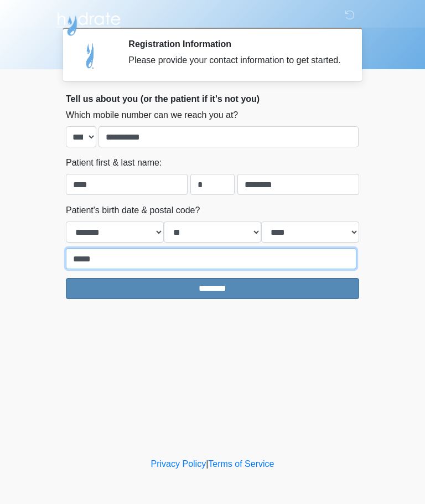  I want to click on label: Which mobile number can we reach you at?, so click(151, 115).